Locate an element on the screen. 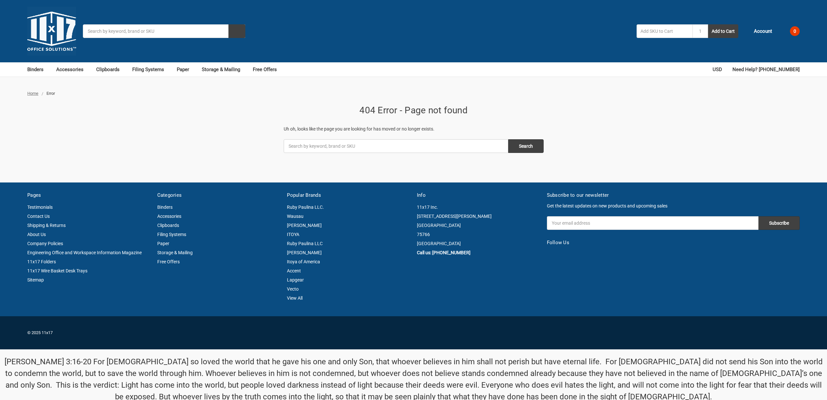 The image size is (827, 400). h1: 404 Error - Page not found is located at coordinates (414, 111).